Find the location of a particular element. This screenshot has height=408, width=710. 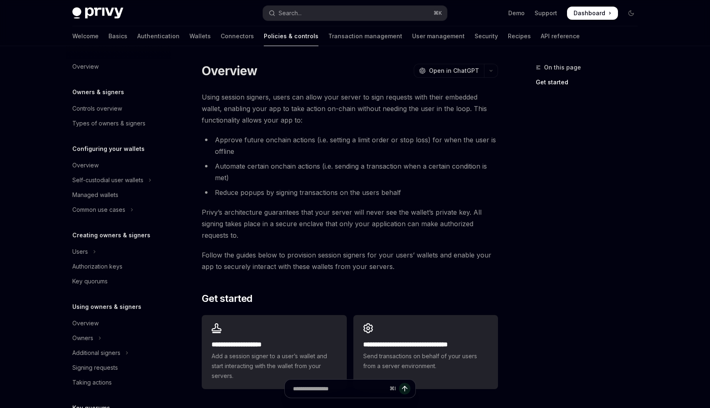

button: Toggle Additional signers section is located at coordinates (118, 353).